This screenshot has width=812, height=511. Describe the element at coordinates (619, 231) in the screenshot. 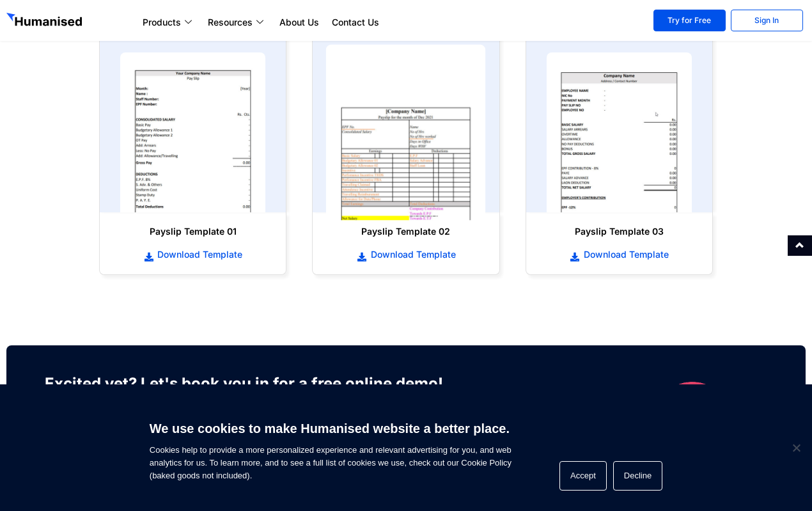

I see `h6: Payslip Template 03` at that location.